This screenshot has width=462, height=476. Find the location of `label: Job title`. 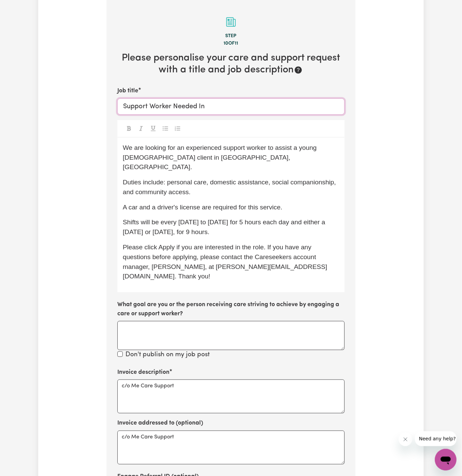

label: Job title is located at coordinates (128, 91).